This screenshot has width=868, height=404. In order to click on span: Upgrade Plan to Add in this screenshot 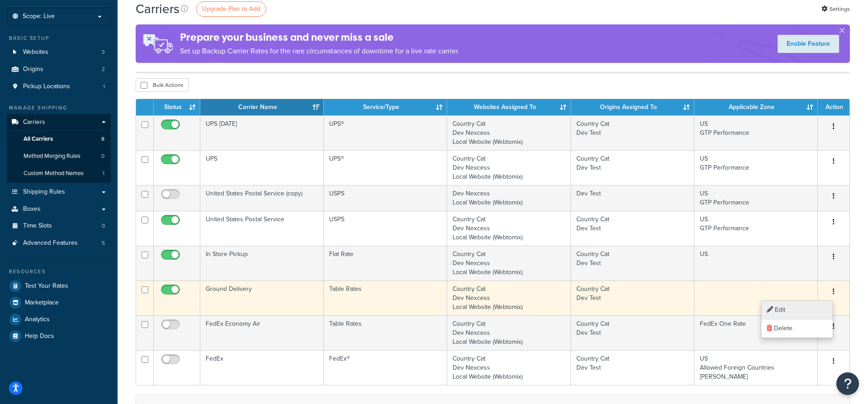, I will do `click(231, 9)`.